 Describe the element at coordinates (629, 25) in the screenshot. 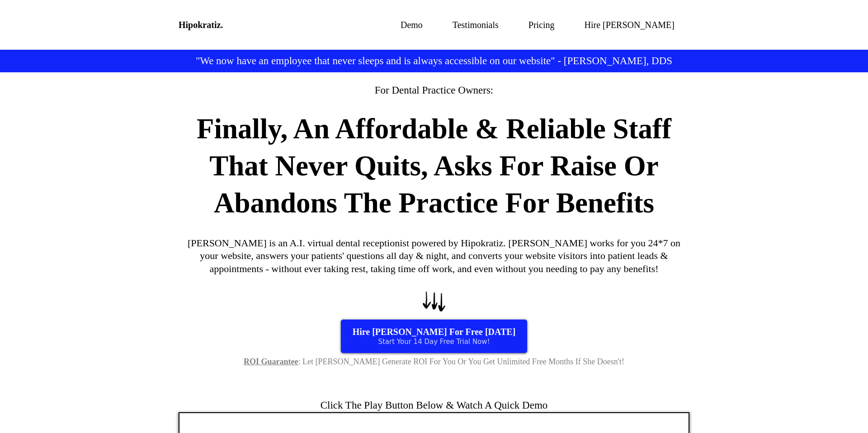

I see `a: Hire Irine` at that location.